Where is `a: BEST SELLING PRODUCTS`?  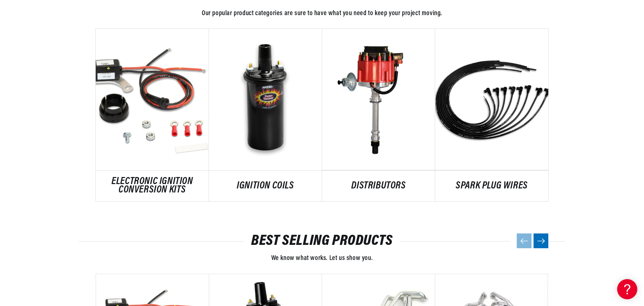
a: BEST SELLING PRODUCTS is located at coordinates (322, 241).